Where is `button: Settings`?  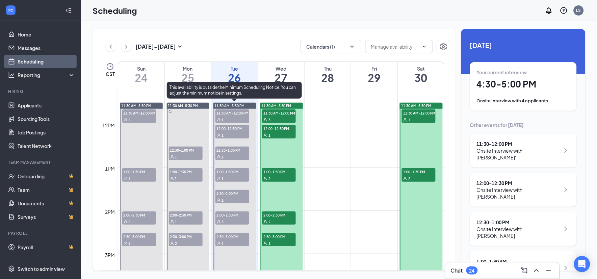
button: Settings is located at coordinates (444, 47).